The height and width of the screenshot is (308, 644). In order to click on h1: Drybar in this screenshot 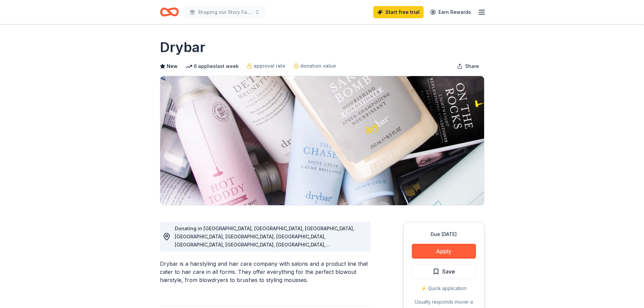, I will do `click(183, 47)`.